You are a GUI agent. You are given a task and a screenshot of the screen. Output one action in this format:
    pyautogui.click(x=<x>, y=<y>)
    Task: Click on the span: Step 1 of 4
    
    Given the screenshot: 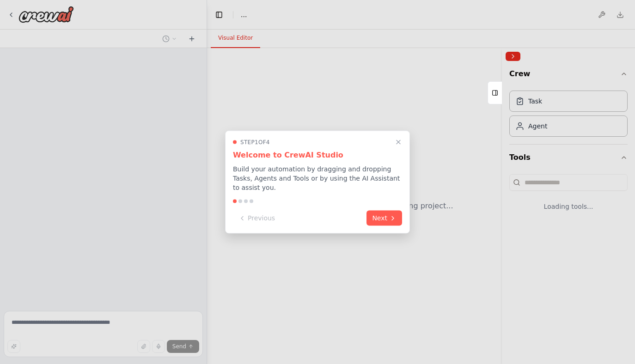 What is the action you would take?
    pyautogui.click(x=255, y=142)
    